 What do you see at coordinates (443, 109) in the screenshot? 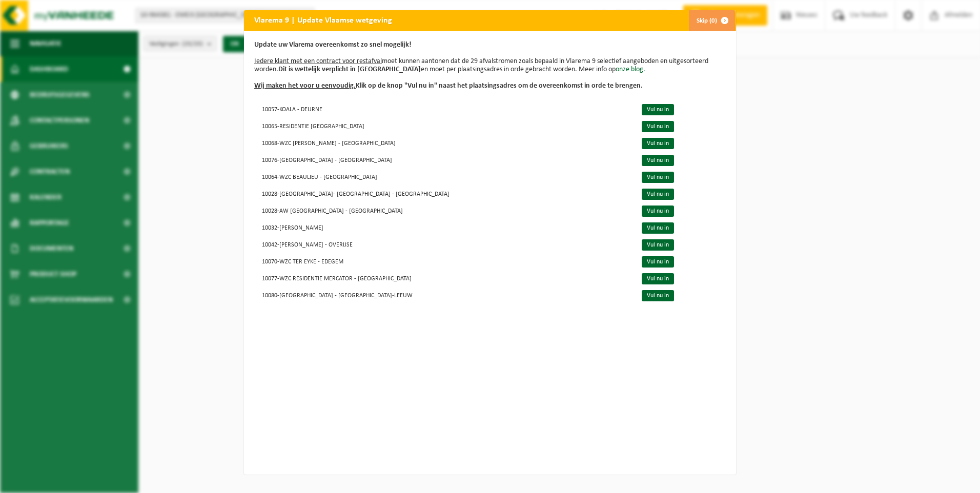
I see `td: 10057-KOALA - DEURNE` at bounding box center [443, 109].